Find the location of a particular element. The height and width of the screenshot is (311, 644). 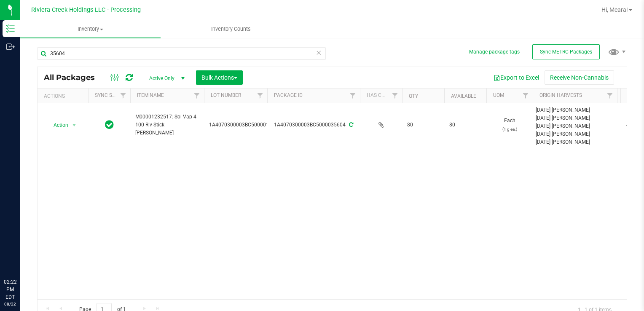

a: Inventory is located at coordinates (90, 29).